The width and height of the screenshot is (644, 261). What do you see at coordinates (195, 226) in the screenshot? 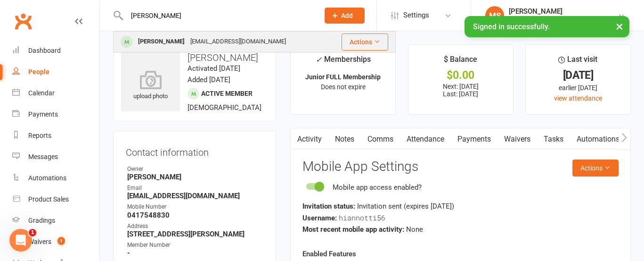
I see `div: Address` at bounding box center [195, 226].